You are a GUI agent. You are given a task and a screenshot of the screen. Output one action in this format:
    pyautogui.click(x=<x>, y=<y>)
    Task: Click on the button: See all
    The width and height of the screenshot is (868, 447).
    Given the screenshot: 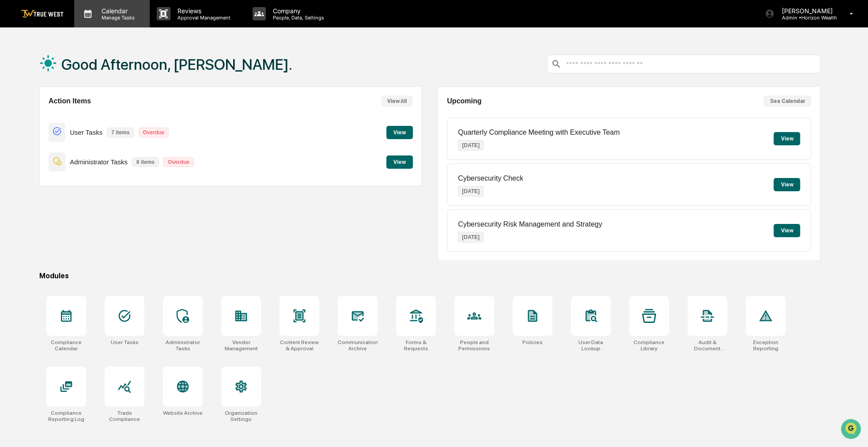 What is the action you would take?
    pyautogui.click(x=149, y=101)
    